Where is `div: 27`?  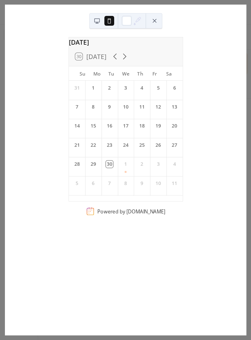 div: 27 is located at coordinates (174, 145).